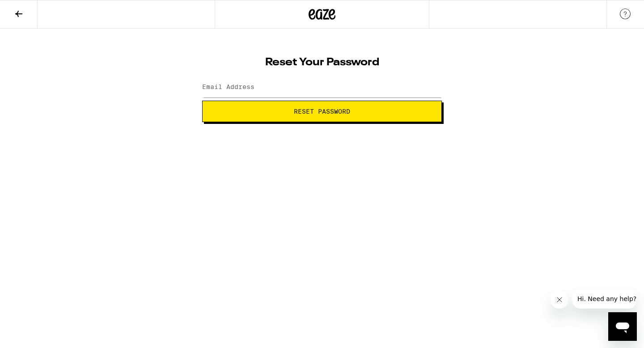  Describe the element at coordinates (35, 10) in the screenshot. I see `span: Hi. Need any help?` at that location.